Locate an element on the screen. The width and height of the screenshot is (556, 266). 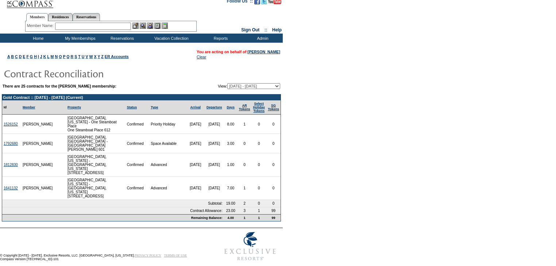
td: Space Available is located at coordinates (167, 143).